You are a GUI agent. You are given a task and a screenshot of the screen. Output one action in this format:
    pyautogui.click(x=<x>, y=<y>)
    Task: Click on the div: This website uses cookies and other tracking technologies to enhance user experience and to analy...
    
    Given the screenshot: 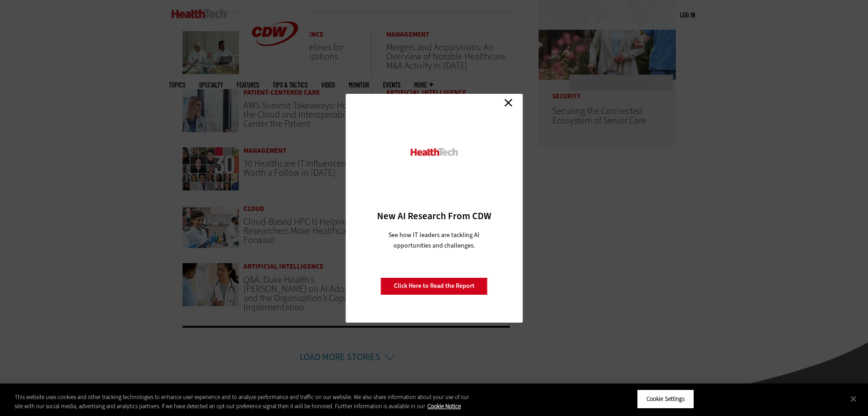 What is the action you would take?
    pyautogui.click(x=246, y=401)
    